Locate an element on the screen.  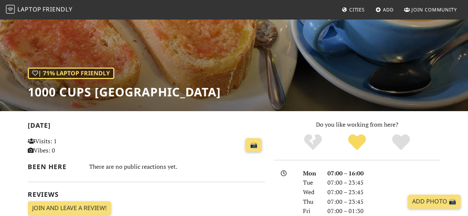
div: Thu is located at coordinates (311, 202).